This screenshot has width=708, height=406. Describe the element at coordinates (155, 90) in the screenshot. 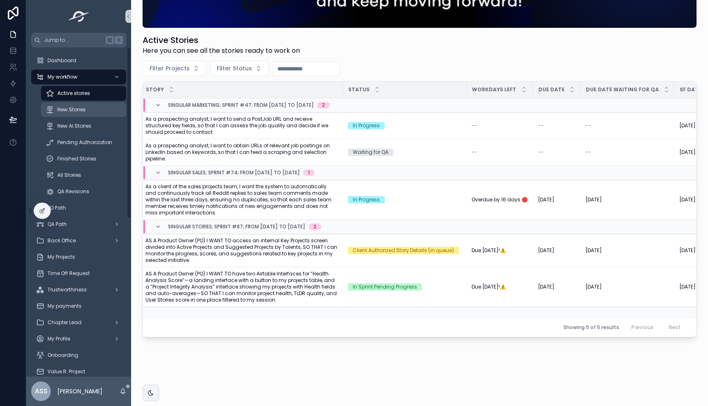

I see `span: Story` at that location.